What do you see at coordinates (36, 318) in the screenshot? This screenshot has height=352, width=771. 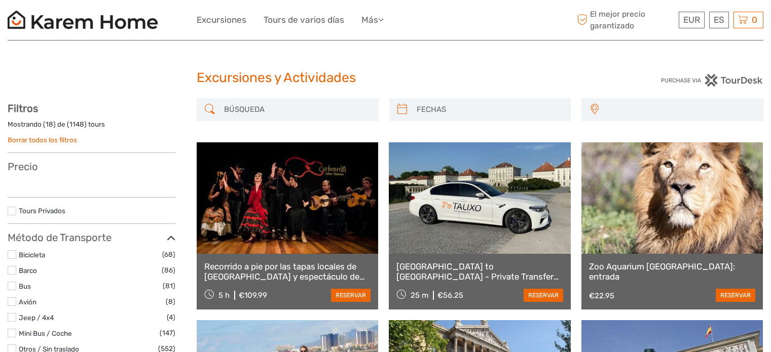 I see `a: Jeep / 4x4` at bounding box center [36, 318].